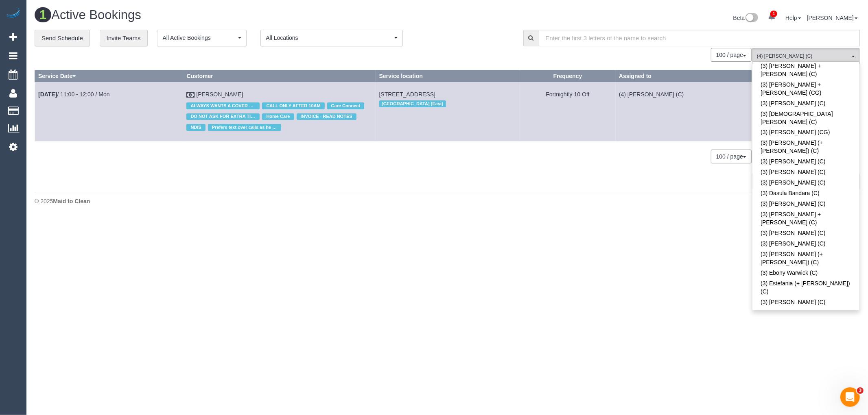 The height and width of the screenshot is (415, 868). What do you see at coordinates (746, 18) in the screenshot?
I see `a: Beta` at bounding box center [746, 18].